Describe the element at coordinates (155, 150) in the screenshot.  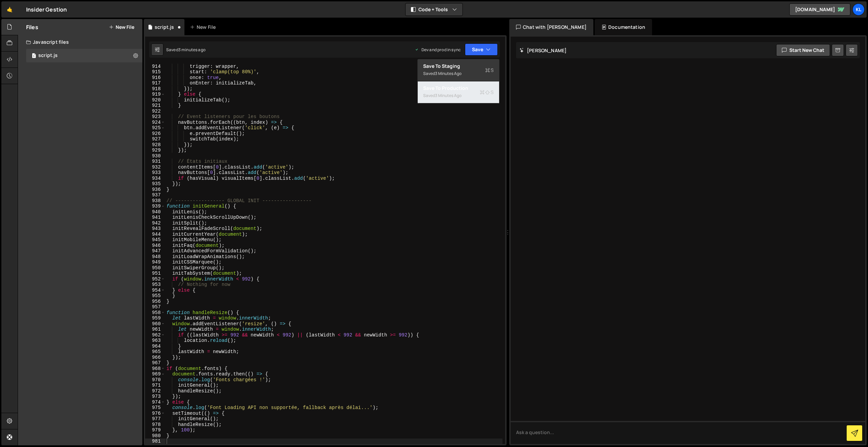
I see `div: 929` at that location.